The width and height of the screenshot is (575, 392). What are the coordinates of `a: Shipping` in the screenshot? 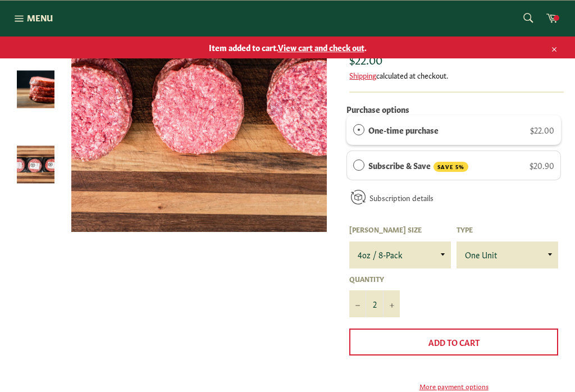 It's located at (363, 74).